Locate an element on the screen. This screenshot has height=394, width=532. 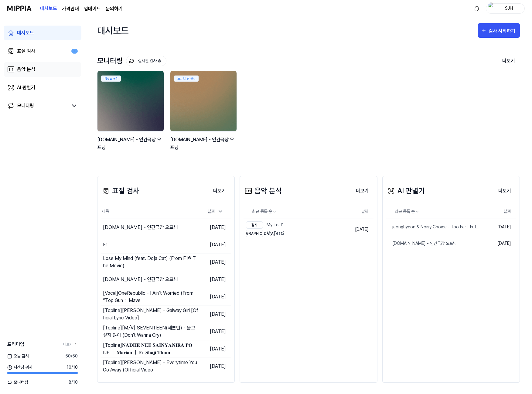
div: My Test2 is located at coordinates (265, 234).